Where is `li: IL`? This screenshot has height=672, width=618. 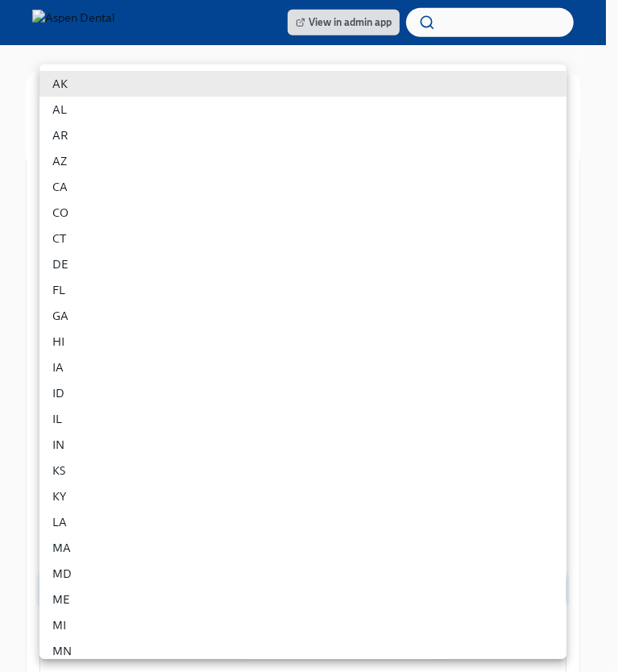 li: IL is located at coordinates (303, 419).